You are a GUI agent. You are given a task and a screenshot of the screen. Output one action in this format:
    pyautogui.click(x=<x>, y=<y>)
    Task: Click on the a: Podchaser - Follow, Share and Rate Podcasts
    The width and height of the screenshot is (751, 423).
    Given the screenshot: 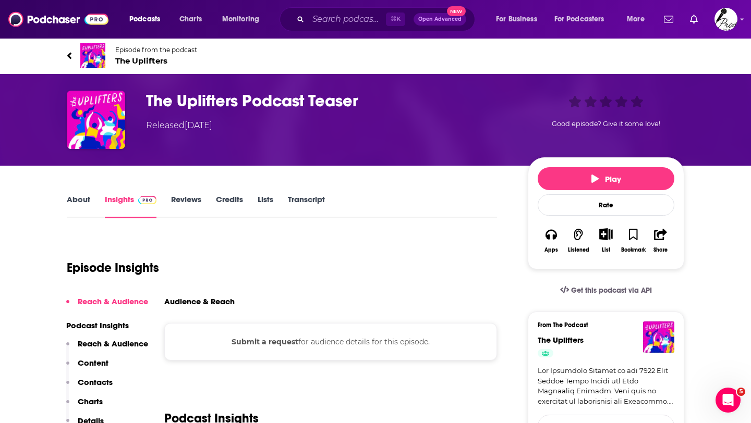 What is the action you would take?
    pyautogui.click(x=58, y=19)
    